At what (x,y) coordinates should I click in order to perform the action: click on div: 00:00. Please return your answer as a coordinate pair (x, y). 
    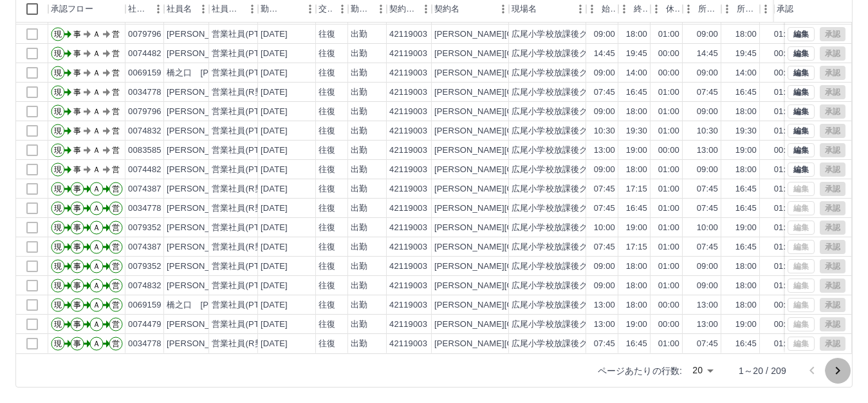
    Looking at the image, I should click on (784, 150).